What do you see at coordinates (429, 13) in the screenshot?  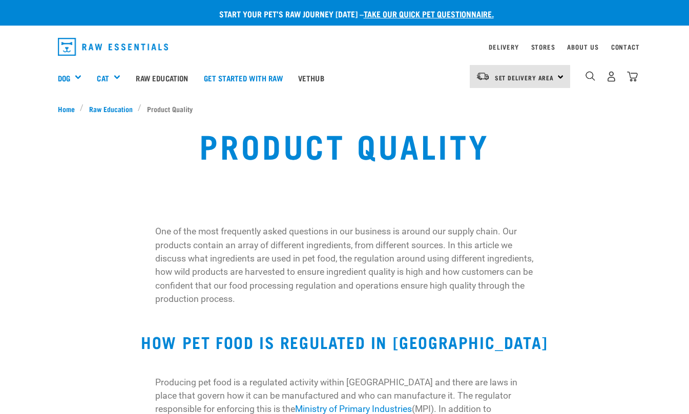 I see `a: take our quick pet questionnaire.` at bounding box center [429, 13].